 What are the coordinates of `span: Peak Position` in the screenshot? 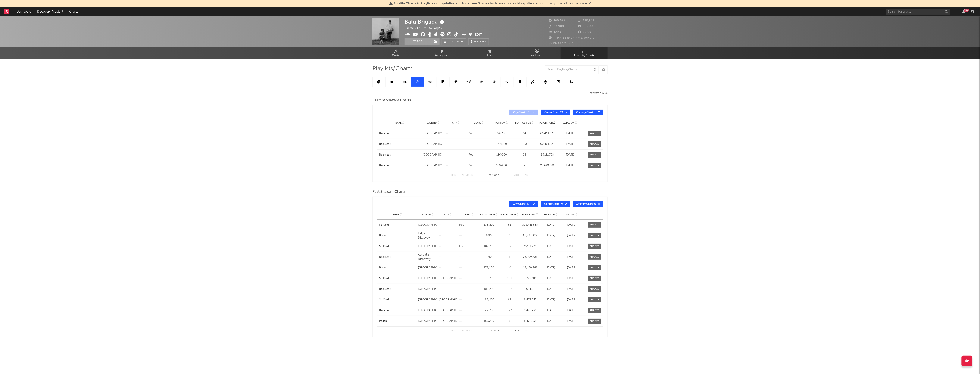 It's located at (523, 123).